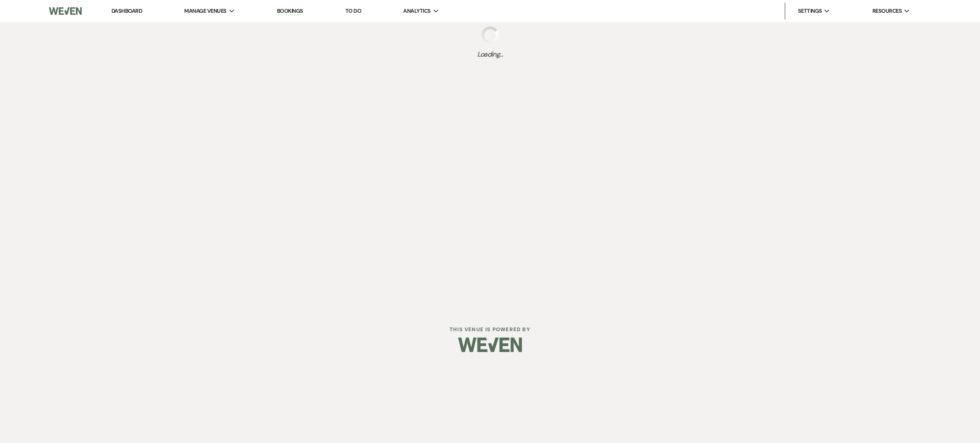 The image size is (980, 443). Describe the element at coordinates (490, 35) in the screenshot. I see `img: loading spinner` at that location.